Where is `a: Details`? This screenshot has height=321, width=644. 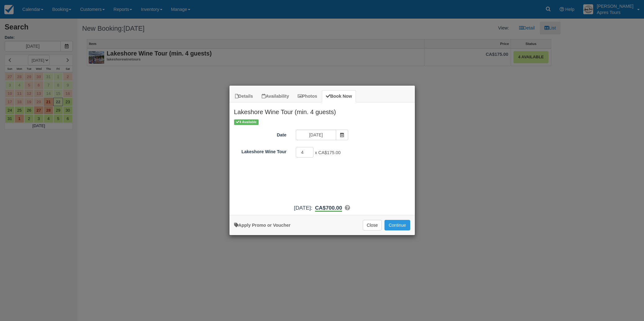
a: Details is located at coordinates (244, 96).